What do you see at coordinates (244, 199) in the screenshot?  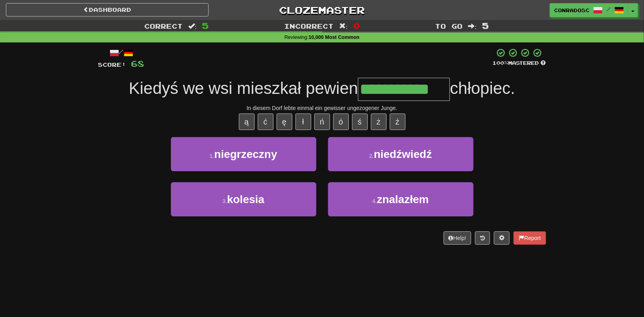 I see `button: 3.kolesia` at bounding box center [244, 199].